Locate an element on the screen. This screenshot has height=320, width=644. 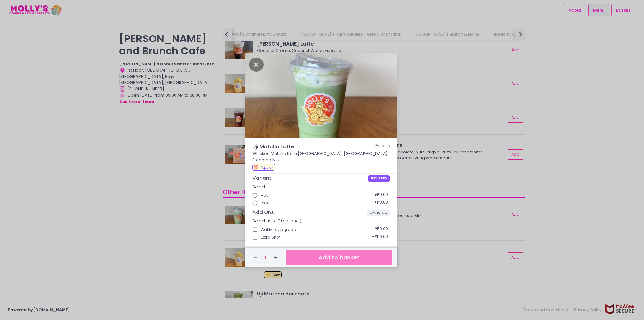
button: Add to basket is located at coordinates (339, 257).